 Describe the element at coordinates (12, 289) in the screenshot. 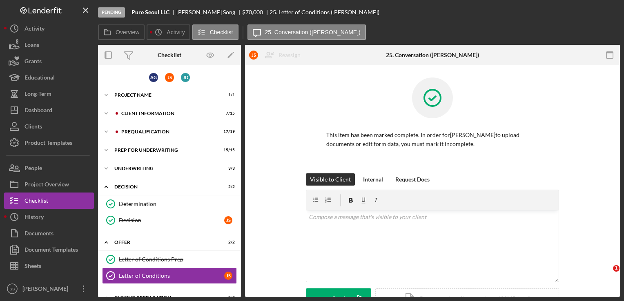

I see `text: SS` at that location.